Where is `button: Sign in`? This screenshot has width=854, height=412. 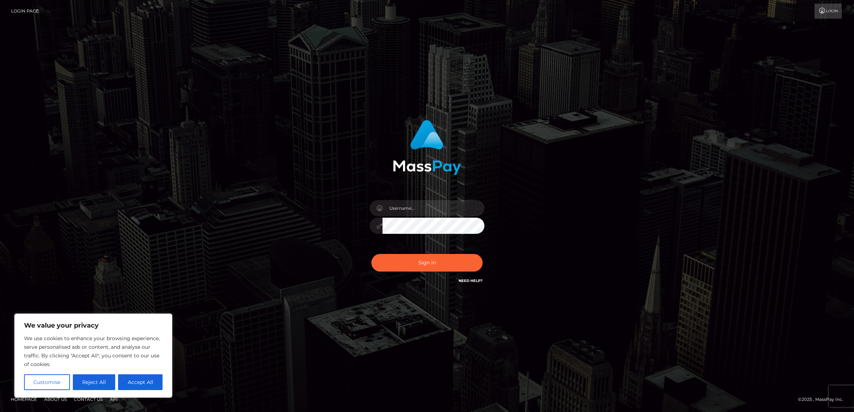
button: Sign in is located at coordinates (427, 262).